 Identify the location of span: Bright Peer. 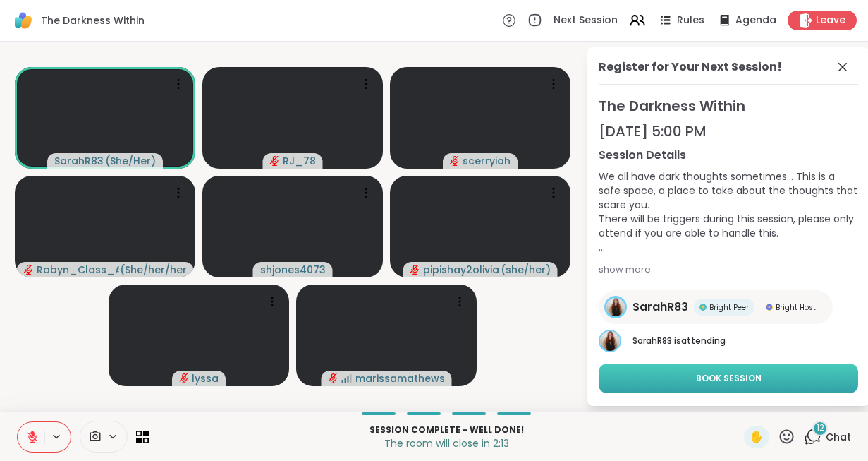
(729, 307).